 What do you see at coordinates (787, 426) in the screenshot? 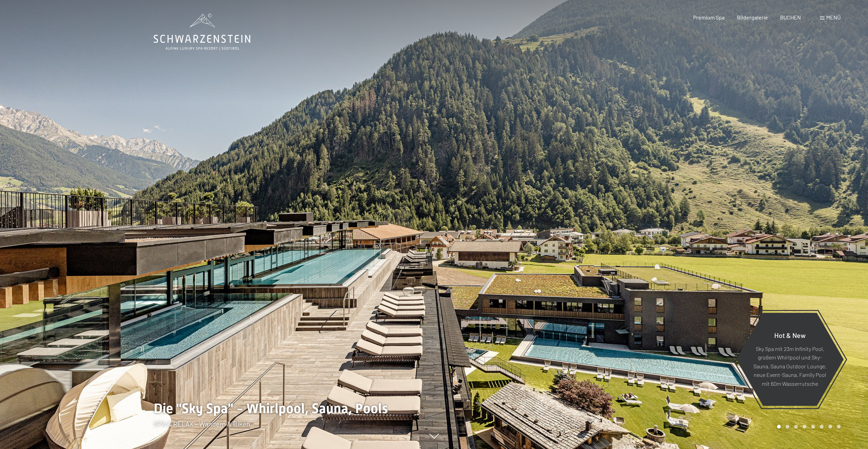
I see `div: Carousel Page 2` at bounding box center [787, 426].